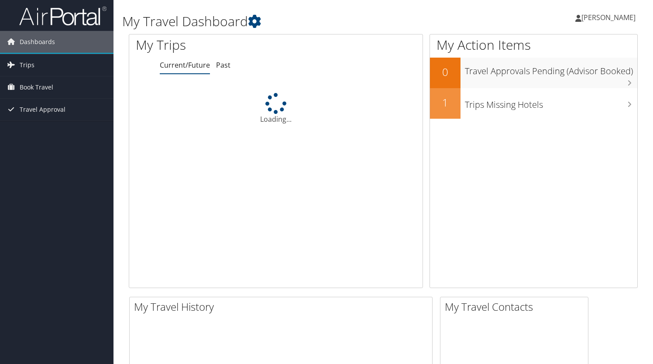  I want to click on h3: Trips Missing Hotels, so click(551, 103).